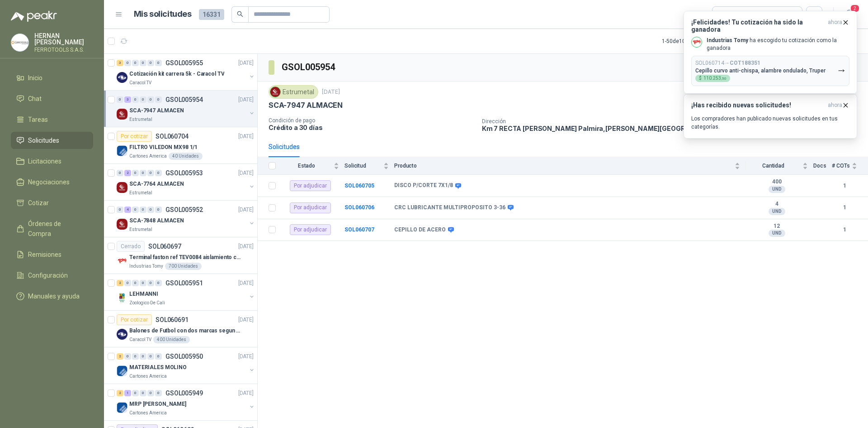  Describe the element at coordinates (728, 63) in the screenshot. I see `p: SOL060714 →` at that location.